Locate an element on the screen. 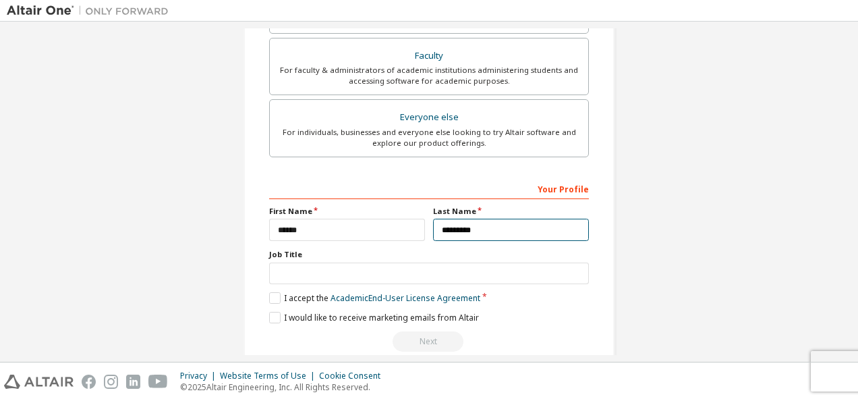 Image resolution: width=858 pixels, height=401 pixels. img: altair_logo.svg is located at coordinates (38, 381).